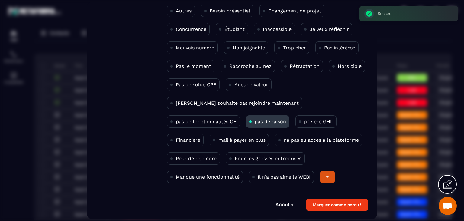 The image size is (464, 221). I want to click on p: Mauvais numéro, so click(195, 48).